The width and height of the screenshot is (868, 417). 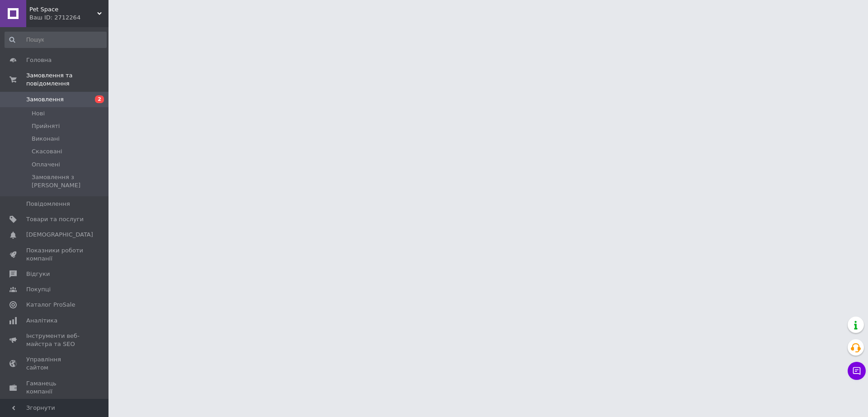 What do you see at coordinates (47, 151) in the screenshot?
I see `span: Скасовані` at bounding box center [47, 151].